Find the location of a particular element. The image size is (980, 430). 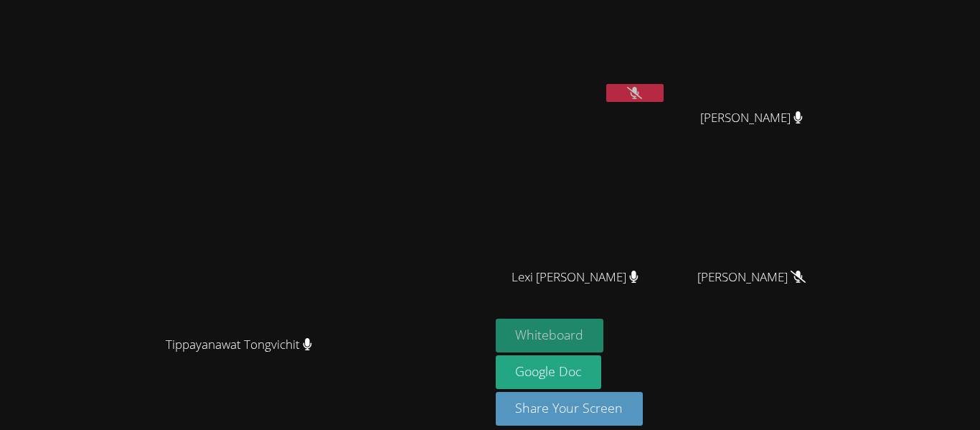

button: Share Your Screen is located at coordinates (570, 408).